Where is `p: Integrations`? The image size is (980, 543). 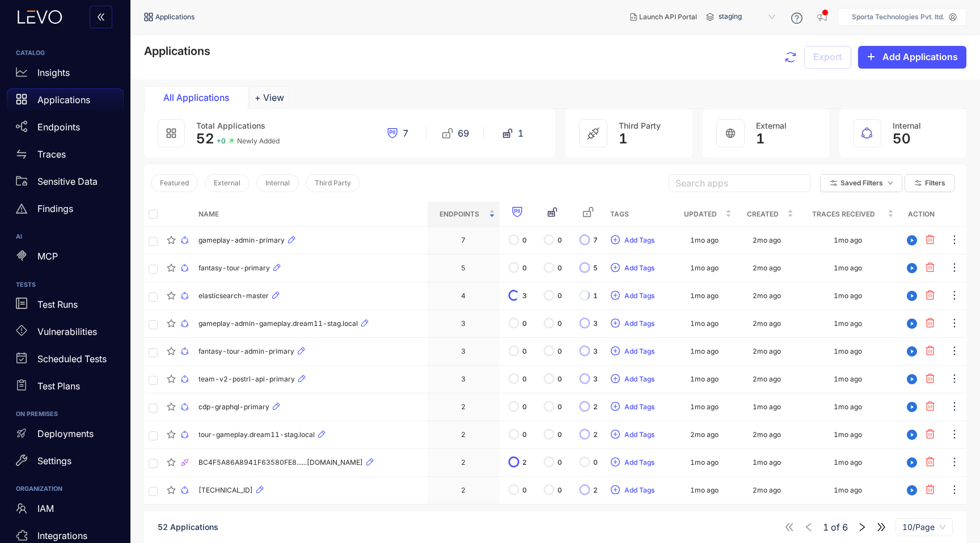 p: Integrations is located at coordinates (62, 536).